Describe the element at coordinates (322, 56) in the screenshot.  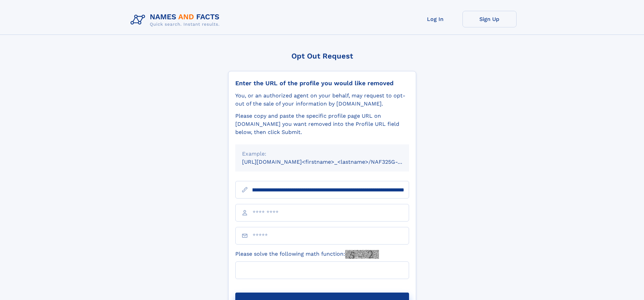
I see `div: Opt Out Request` at that location.